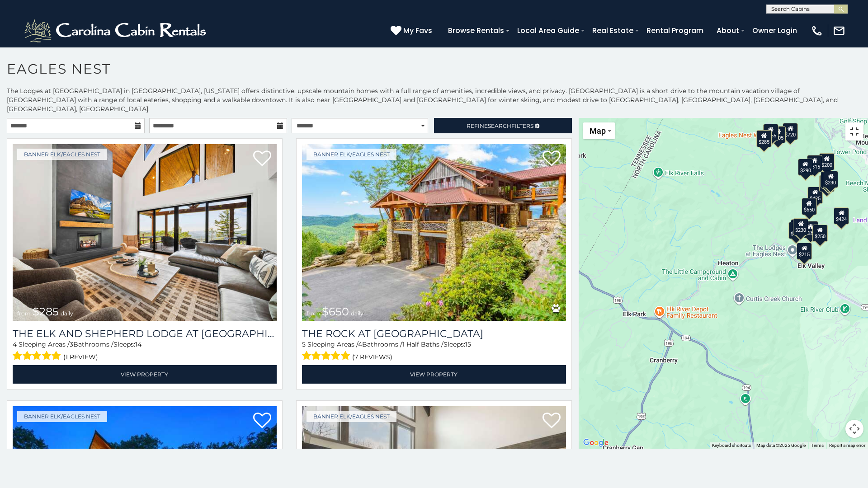 The image size is (868, 488). Describe the element at coordinates (434, 232) in the screenshot. I see `a: The Rock at Eagles Nest from $650 daily` at that location.